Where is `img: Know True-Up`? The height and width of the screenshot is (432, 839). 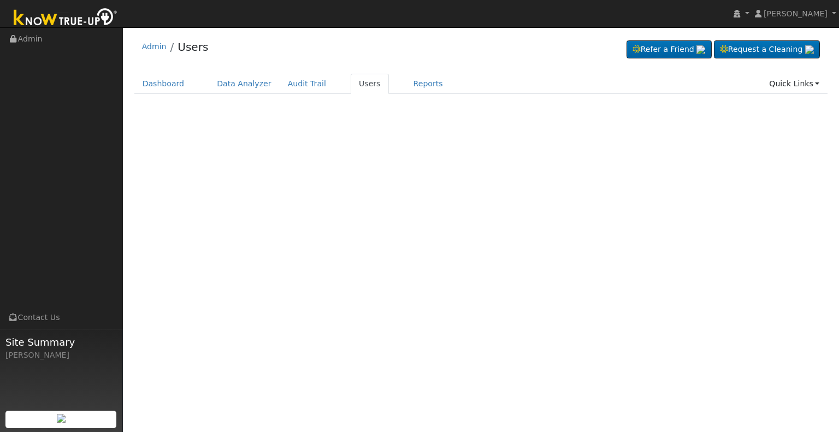
img: Know True-Up is located at coordinates (66, 18).